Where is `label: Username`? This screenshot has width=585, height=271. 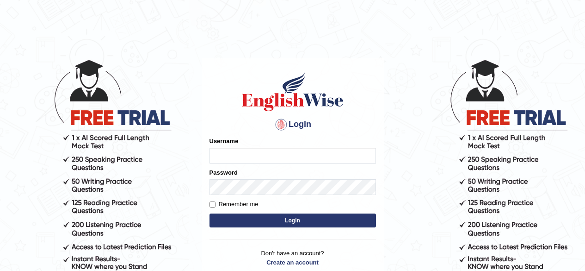 label: Username is located at coordinates (224, 141).